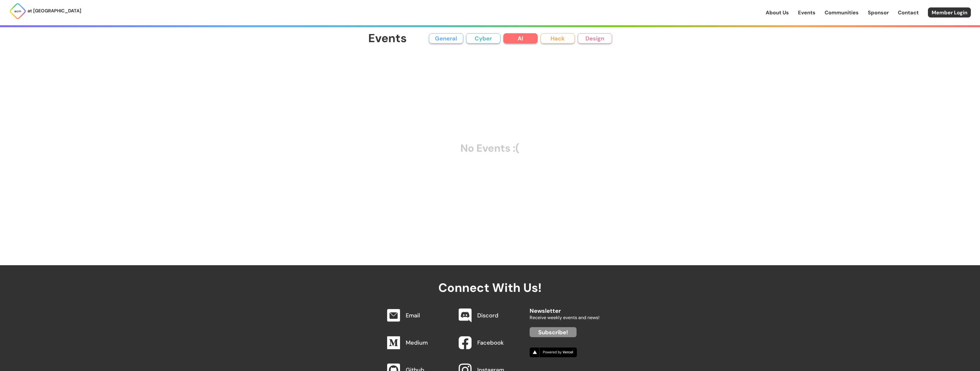 The width and height of the screenshot is (980, 371). What do you see at coordinates (949, 12) in the screenshot?
I see `a: Member Login` at bounding box center [949, 12].